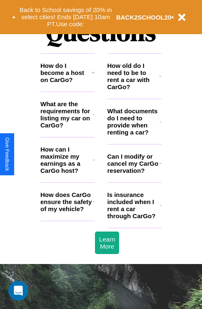 This screenshot has height=309, width=202. What do you see at coordinates (133, 206) in the screenshot?
I see `h3: Is insurance included when I rent a car through CarGo?` at bounding box center [133, 206].